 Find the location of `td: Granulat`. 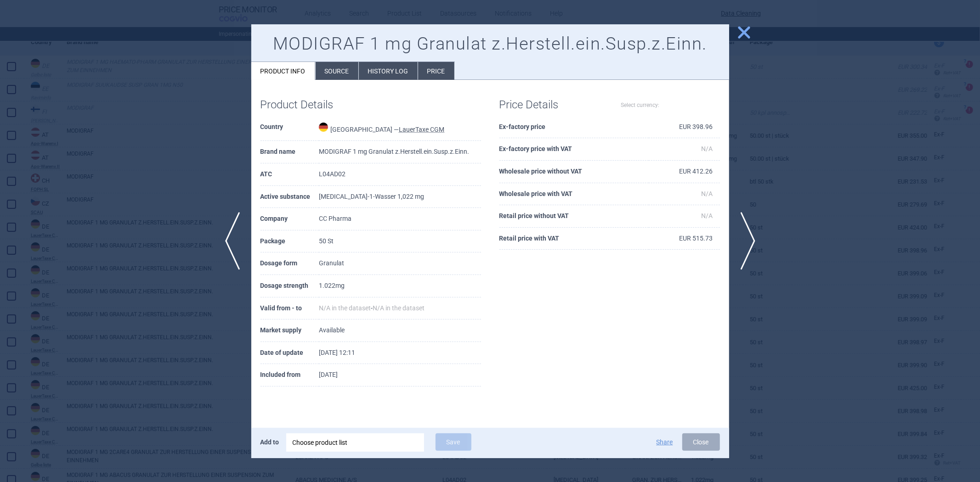

td: Granulat is located at coordinates (400, 264).